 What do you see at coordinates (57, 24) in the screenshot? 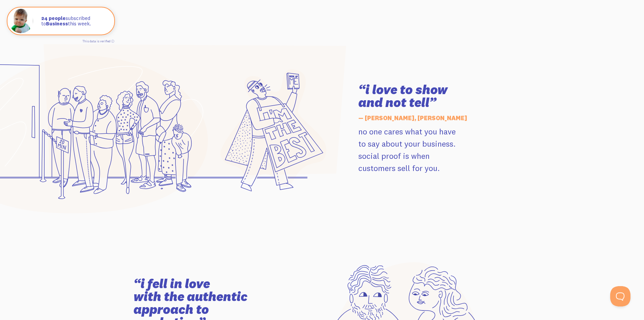
I see `strong: Business` at bounding box center [57, 24].